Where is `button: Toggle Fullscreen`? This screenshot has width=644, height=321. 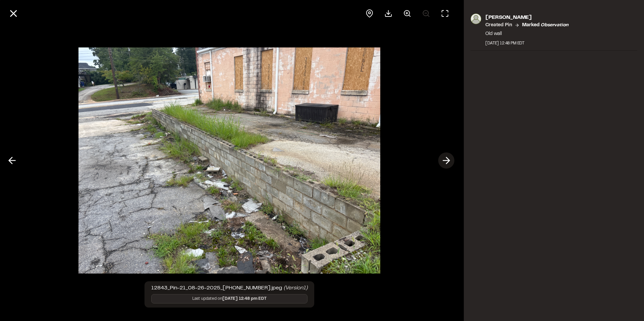
button: Toggle Fullscreen is located at coordinates (445, 14).